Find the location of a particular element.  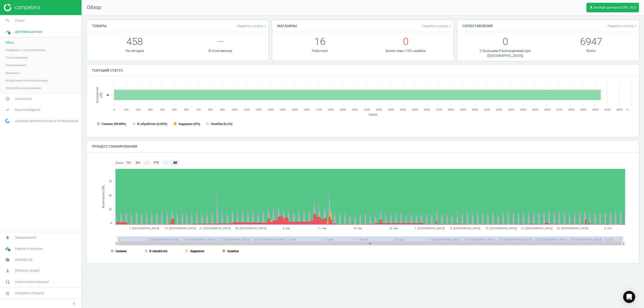

text: 100 is located at coordinates (126, 110).